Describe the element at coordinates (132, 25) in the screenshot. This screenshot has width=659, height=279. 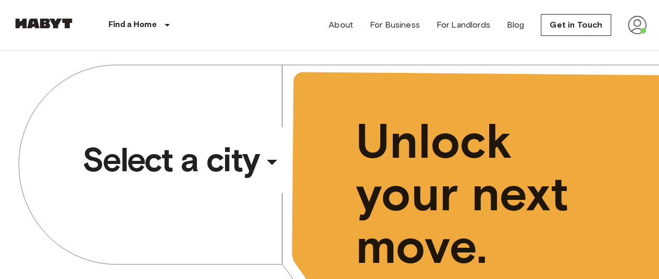
I see `p: Find a Home` at that location.